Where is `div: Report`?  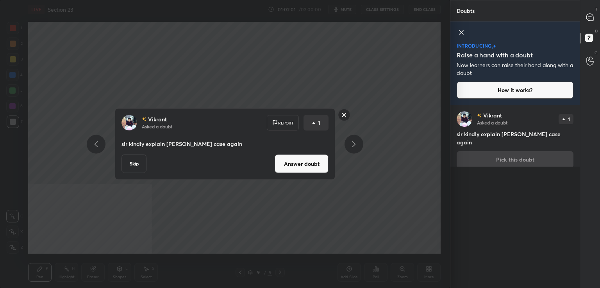
div: Report is located at coordinates (283, 123).